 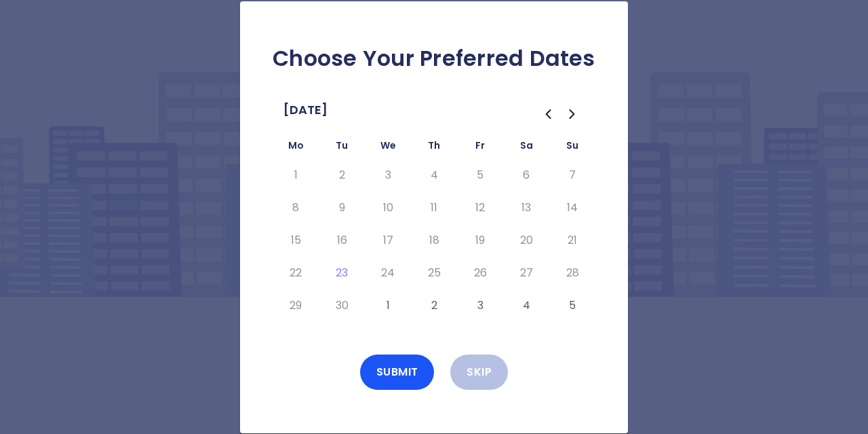 I want to click on button: Friday, September 26th, 2025, so click(x=480, y=273).